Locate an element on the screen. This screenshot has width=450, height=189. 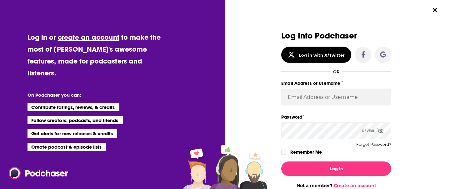
li: On Podchaser you can: is located at coordinates (90, 95).